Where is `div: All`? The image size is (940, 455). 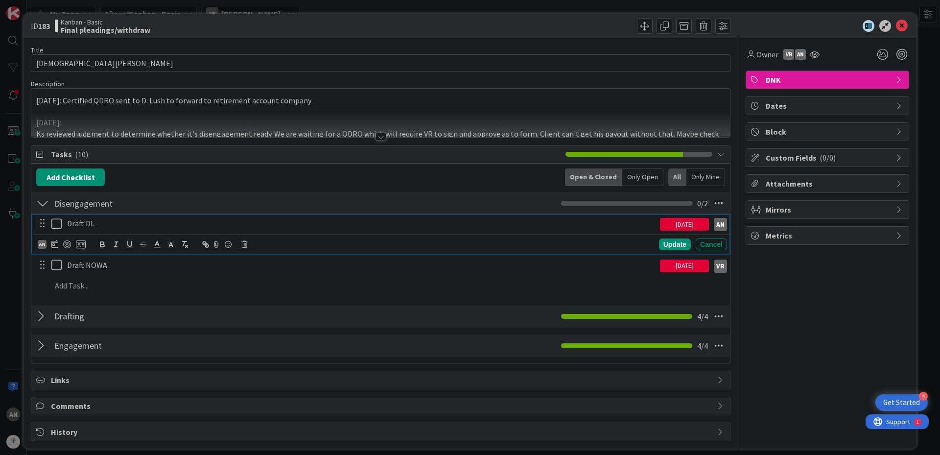
div: All is located at coordinates (677, 177).